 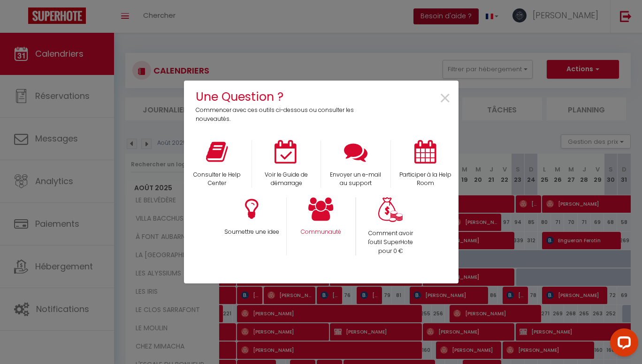 What do you see at coordinates (278, 97) in the screenshot?
I see `h4: Une Question ?` at bounding box center [278, 97].